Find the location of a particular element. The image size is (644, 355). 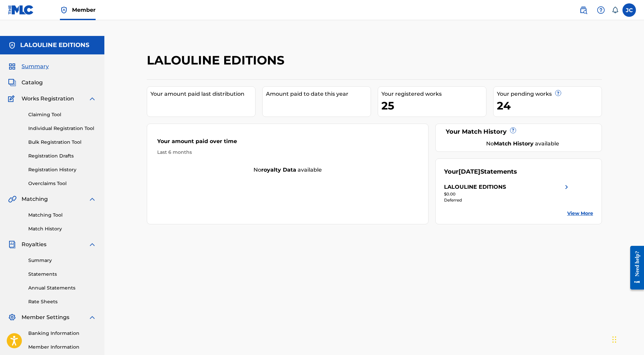

div: LALOULINE EDITIONS is located at coordinates (475, 188).